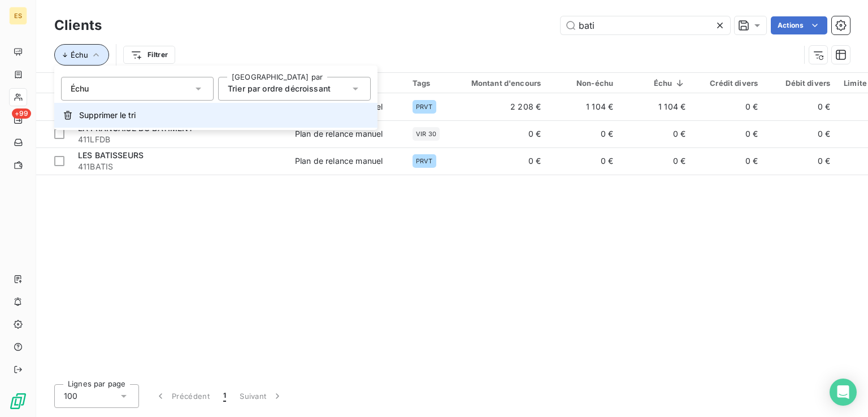 The width and height of the screenshot is (868, 417). I want to click on button: Filtrer, so click(149, 55).